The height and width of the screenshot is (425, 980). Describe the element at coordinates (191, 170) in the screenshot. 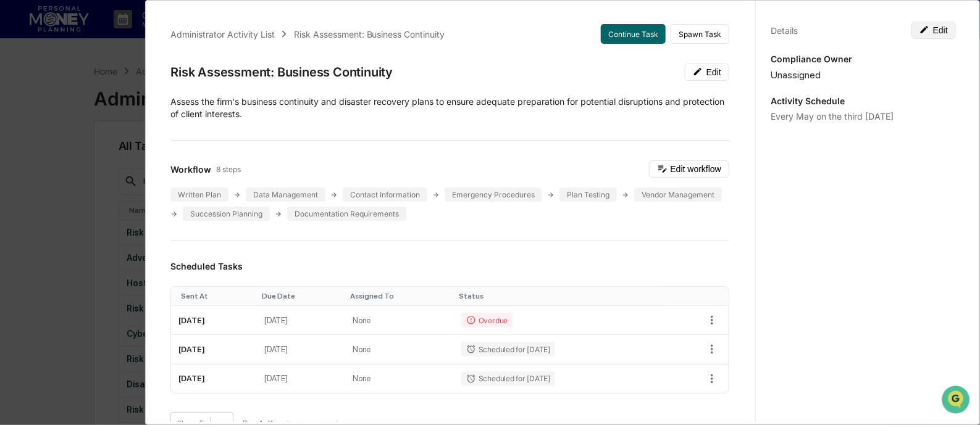

I see `span: Workflow` at that location.